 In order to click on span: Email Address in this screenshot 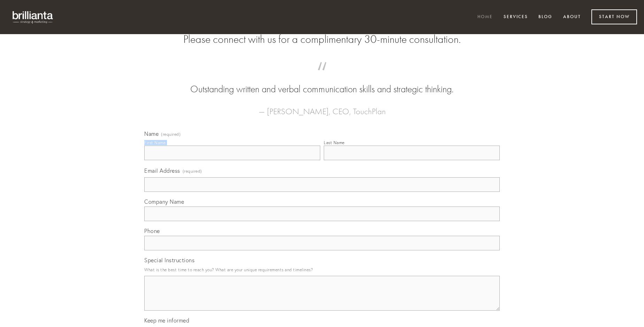, I will do `click(162, 170)`.